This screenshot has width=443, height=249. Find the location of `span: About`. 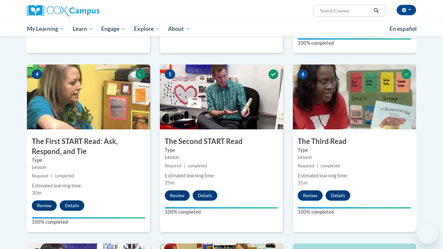

span: About is located at coordinates (179, 29).